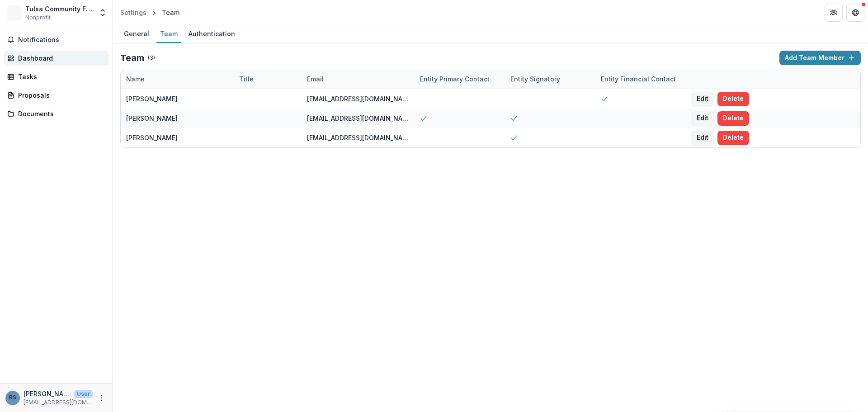  Describe the element at coordinates (212, 34) in the screenshot. I see `div: Authentication` at that location.